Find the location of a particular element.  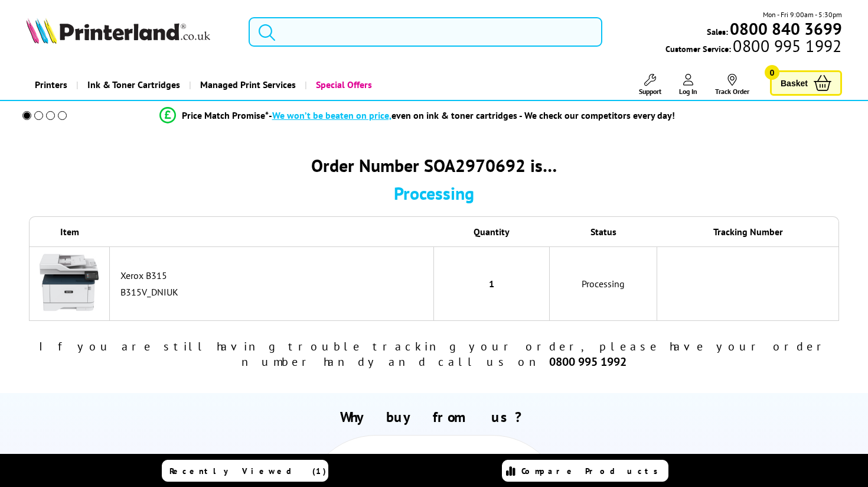

div: Order Number SOA2970692 is… is located at coordinates (434, 165).